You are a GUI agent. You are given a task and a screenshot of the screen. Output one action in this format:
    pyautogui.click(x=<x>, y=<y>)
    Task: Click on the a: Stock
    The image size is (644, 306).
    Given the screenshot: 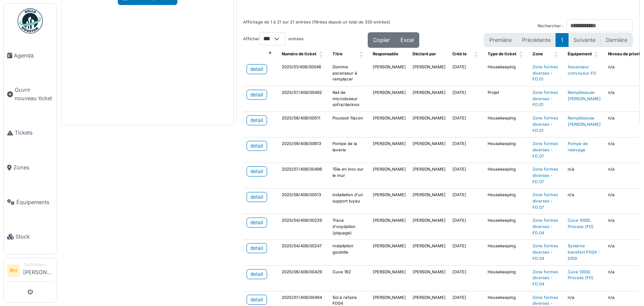 What is the action you would take?
    pyautogui.click(x=30, y=237)
    